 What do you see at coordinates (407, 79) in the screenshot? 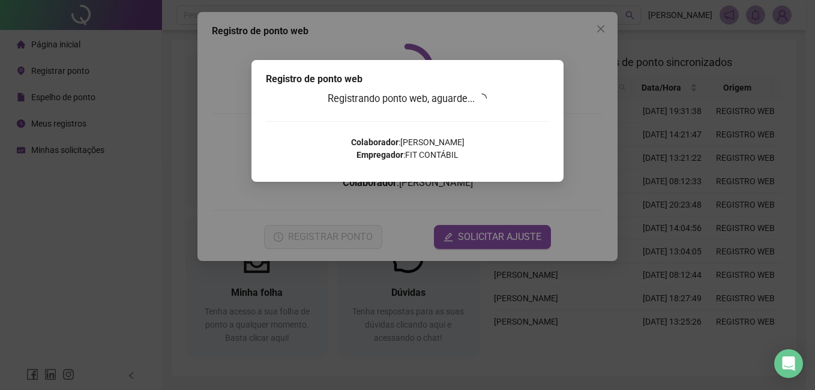
I see `div: Registro de ponto web` at bounding box center [407, 79].